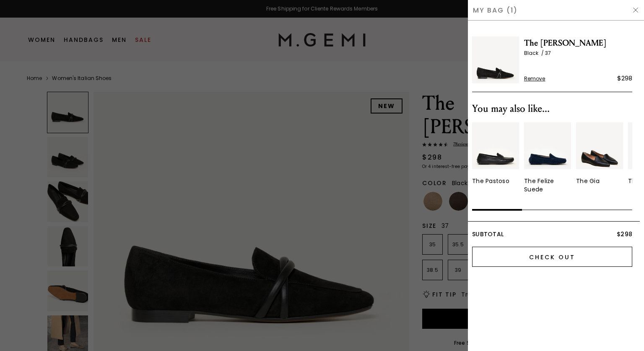  What do you see at coordinates (547, 158) in the screenshot?
I see `a: The Felize Suede` at bounding box center [547, 158].